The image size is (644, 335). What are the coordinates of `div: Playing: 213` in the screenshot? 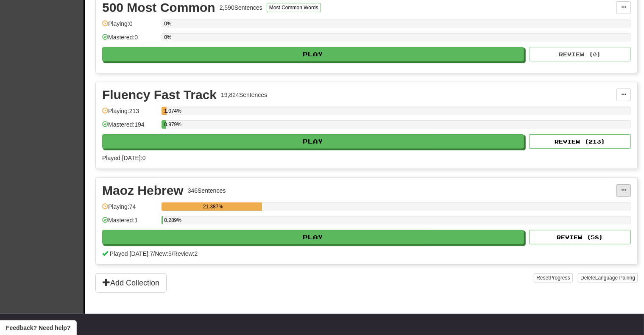 It's located at (130, 114).